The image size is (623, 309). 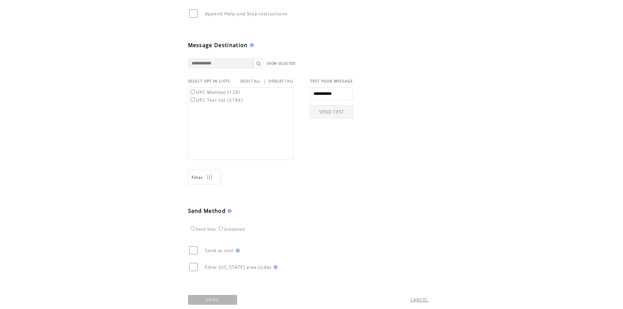 I want to click on a: SELECT ALL, so click(x=250, y=81).